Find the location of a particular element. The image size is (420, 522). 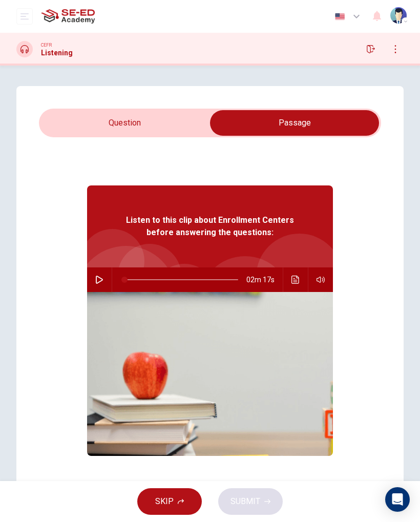

span: Listen to this clip about Enrollment Centers before answering the questions: is located at coordinates (210, 226).